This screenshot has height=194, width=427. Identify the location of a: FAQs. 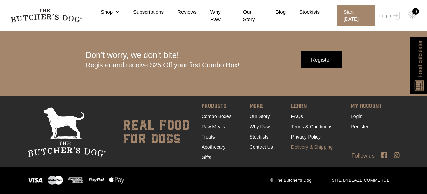
(297, 116).